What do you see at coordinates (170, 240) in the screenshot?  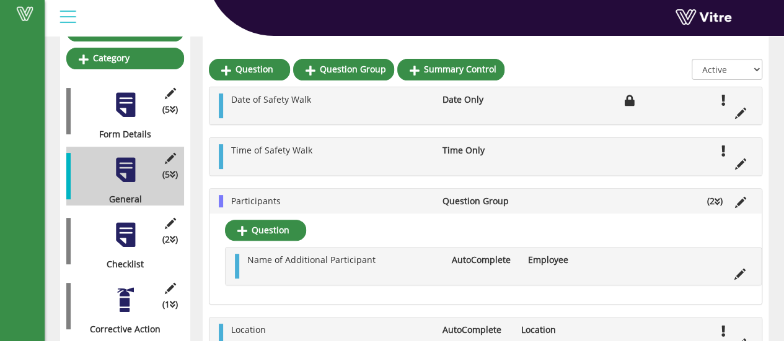 I see `span: (2 )` at bounding box center [170, 240].